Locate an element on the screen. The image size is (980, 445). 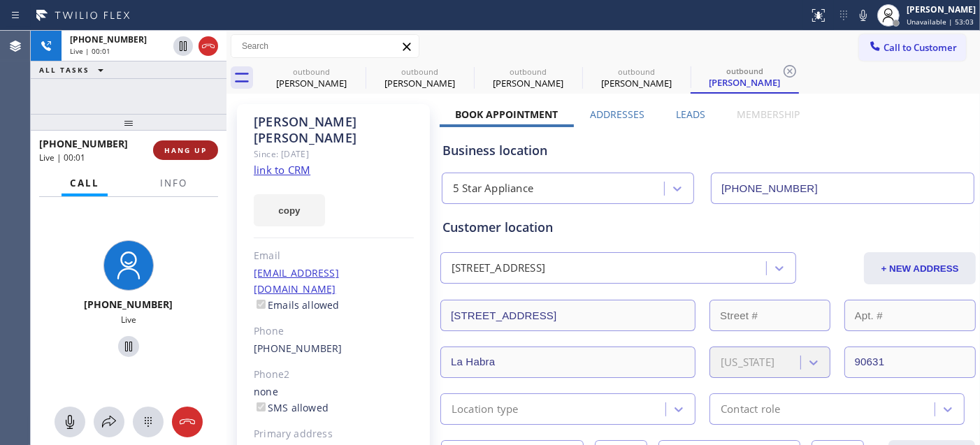
div: Business location is located at coordinates (708, 150).